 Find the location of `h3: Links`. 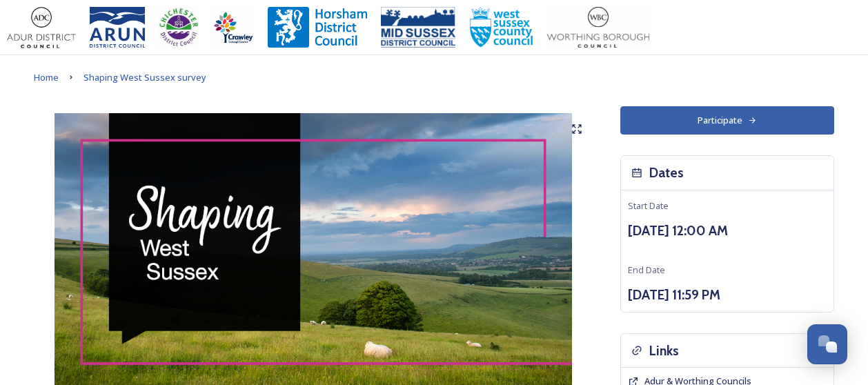

h3: Links is located at coordinates (664, 350).